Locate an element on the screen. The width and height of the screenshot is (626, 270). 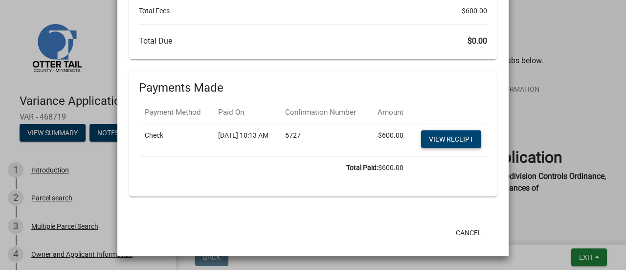
th: Confirmation Number is located at coordinates (324, 112).